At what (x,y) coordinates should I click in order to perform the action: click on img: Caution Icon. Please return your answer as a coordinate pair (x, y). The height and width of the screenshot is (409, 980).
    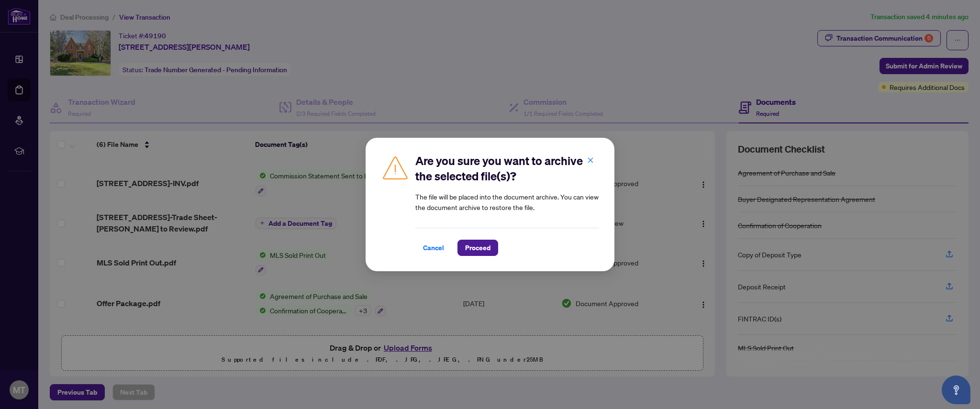
    Looking at the image, I should click on (395, 167).